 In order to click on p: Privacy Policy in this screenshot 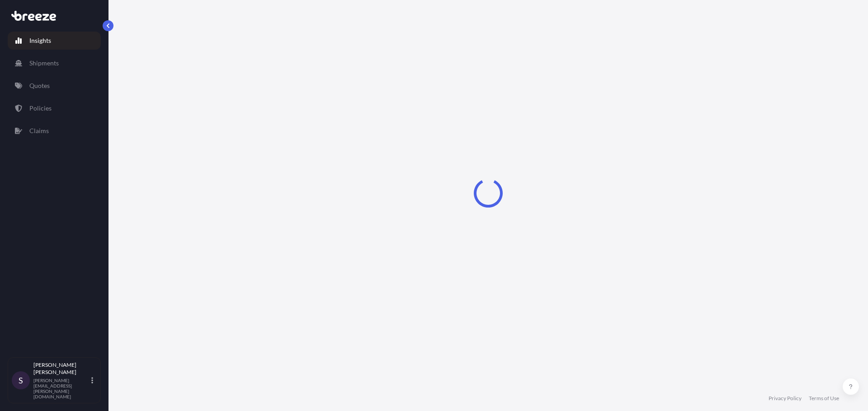, I will do `click(784, 399)`.